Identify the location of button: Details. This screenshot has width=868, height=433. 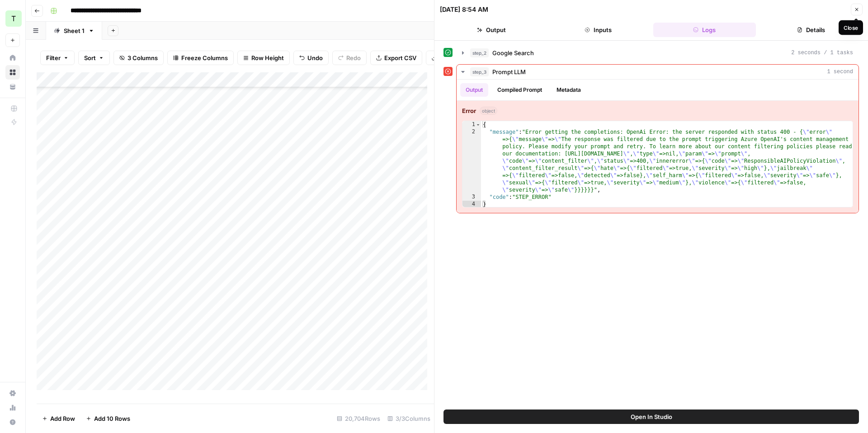
(811, 30).